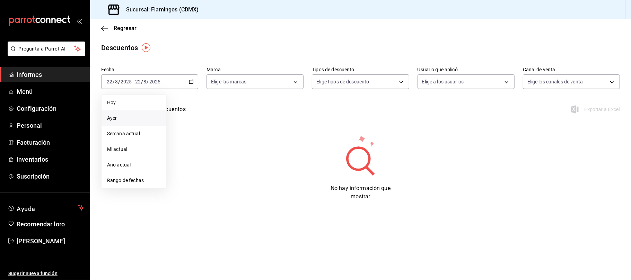 The width and height of the screenshot is (631, 280). What do you see at coordinates (360, 192) in the screenshot?
I see `font: No hay información que mostrar` at bounding box center [360, 192].